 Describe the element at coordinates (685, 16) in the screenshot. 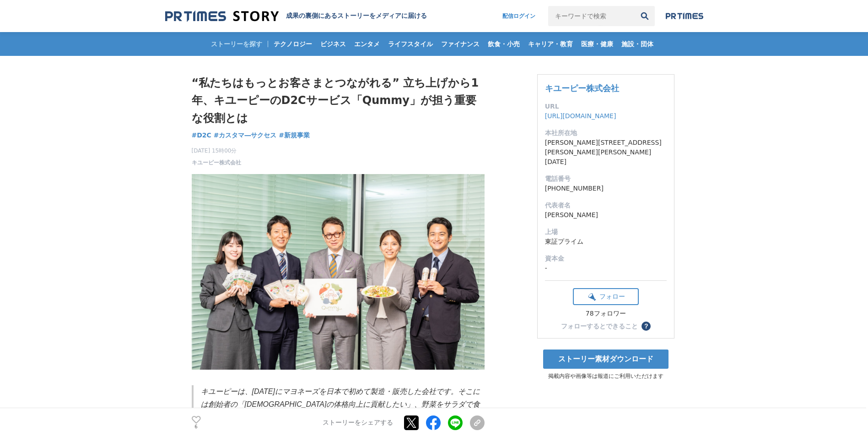

I see `a: prtimes` at that location.